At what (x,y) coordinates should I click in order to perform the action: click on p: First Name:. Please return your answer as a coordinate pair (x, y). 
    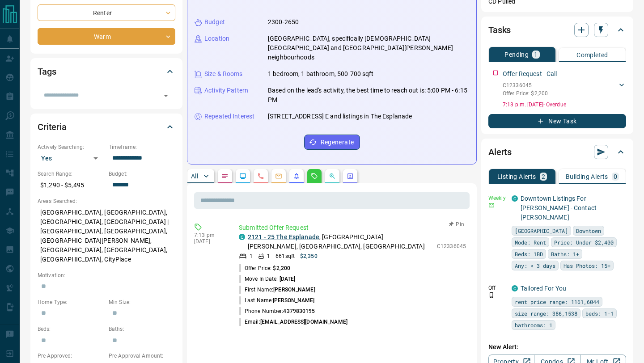
    Looking at the image, I should click on (277, 290).